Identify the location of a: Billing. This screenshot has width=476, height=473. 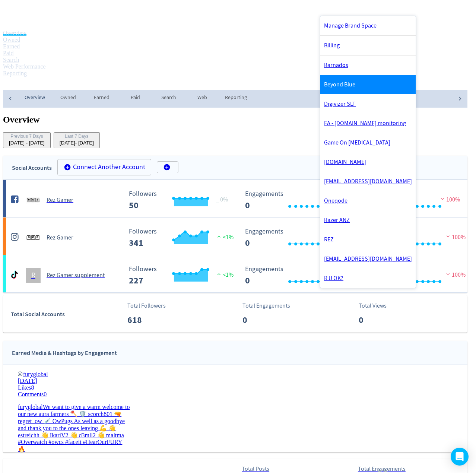
(368, 45).